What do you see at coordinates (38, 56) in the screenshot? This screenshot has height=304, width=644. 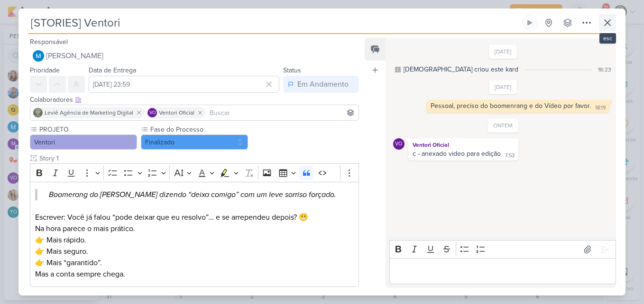 I see `img: MARIANA MIRANDA` at bounding box center [38, 56].